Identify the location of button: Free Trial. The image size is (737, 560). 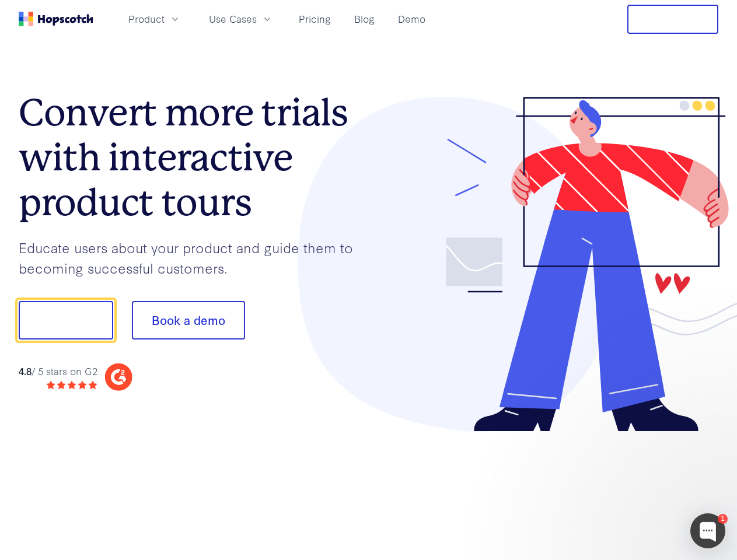
(673, 19).